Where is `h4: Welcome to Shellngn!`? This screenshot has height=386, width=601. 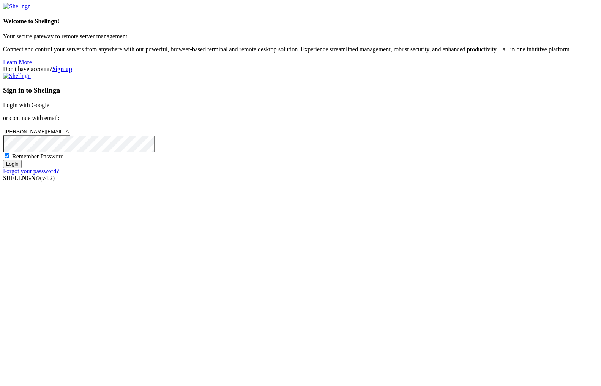 h4: Welcome to Shellngn! is located at coordinates (301, 21).